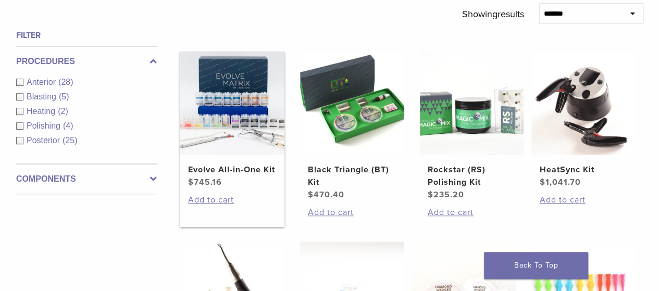 The height and width of the screenshot is (291, 659). Describe the element at coordinates (66, 82) in the screenshot. I see `span: (28)` at that location.